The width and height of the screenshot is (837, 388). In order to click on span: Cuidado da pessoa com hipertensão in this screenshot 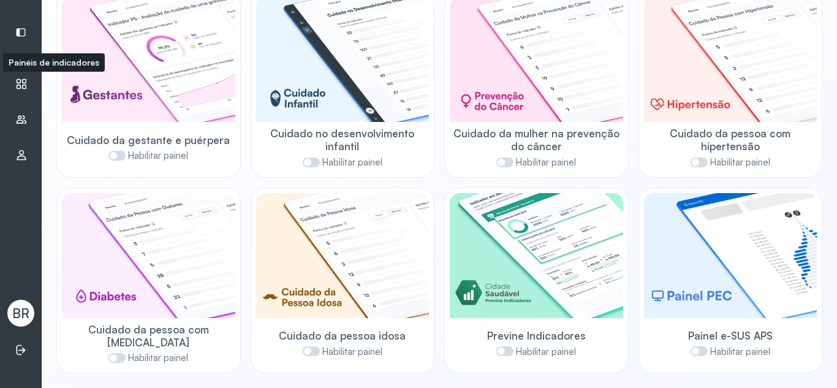, I will do `click(730, 140)`.